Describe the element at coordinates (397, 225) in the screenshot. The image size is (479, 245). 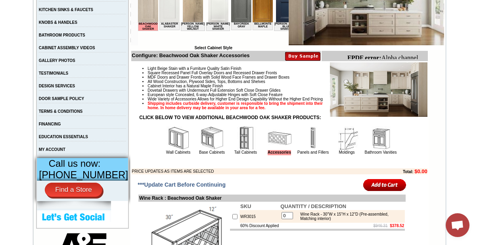
I see `b: $378.52` at that location.